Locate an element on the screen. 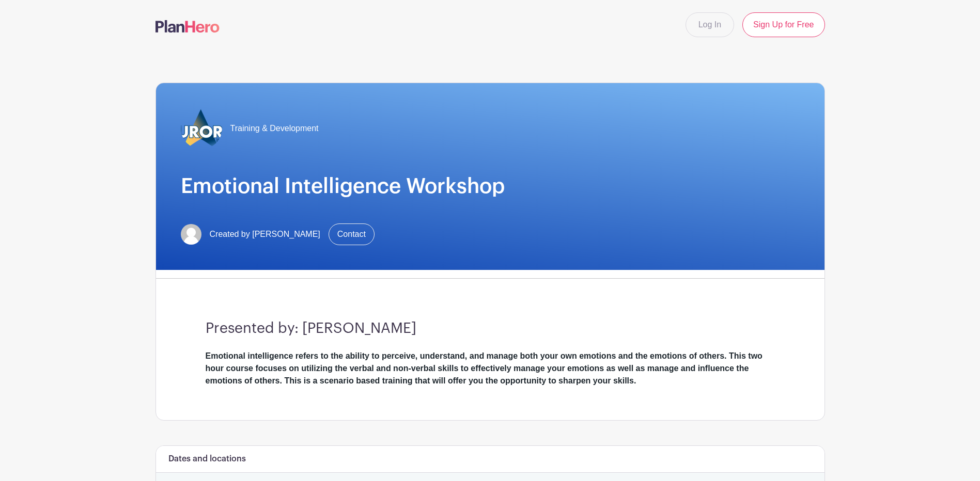 Image resolution: width=980 pixels, height=481 pixels. span: Training & Development is located at coordinates (274, 128).